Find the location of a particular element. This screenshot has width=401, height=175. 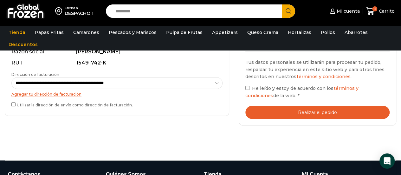

div: RUT is located at coordinates (43, 63).